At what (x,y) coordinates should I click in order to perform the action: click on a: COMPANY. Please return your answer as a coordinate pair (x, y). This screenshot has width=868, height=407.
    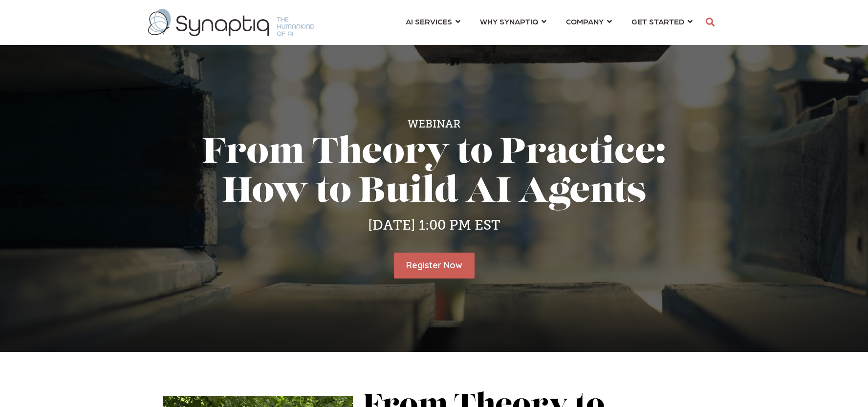
    Looking at the image, I should click on (589, 21).